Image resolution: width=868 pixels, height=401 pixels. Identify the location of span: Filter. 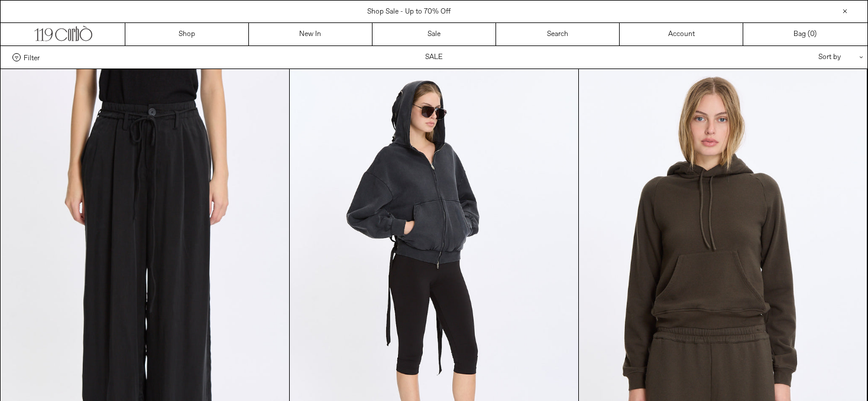
(31, 58).